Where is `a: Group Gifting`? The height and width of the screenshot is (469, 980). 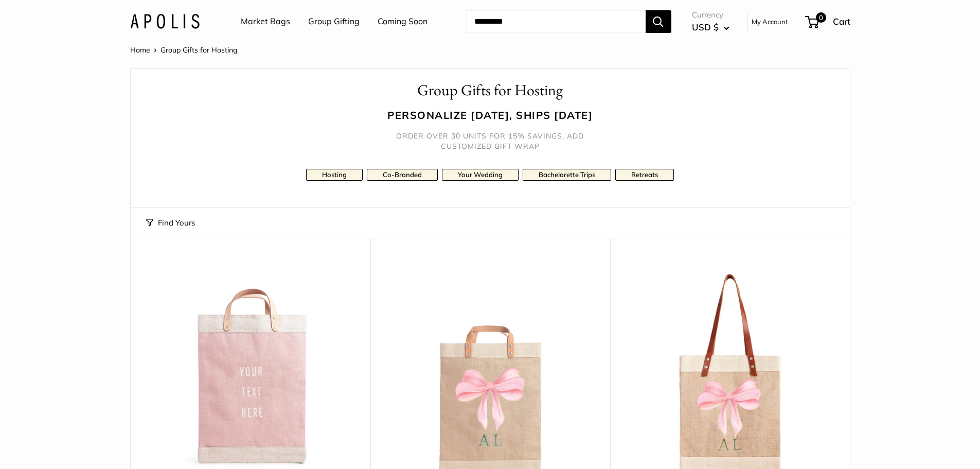 a: Group Gifting is located at coordinates (334, 22).